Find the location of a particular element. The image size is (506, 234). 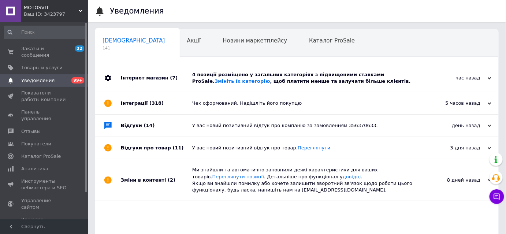

span: (318) is located at coordinates (156, 103).